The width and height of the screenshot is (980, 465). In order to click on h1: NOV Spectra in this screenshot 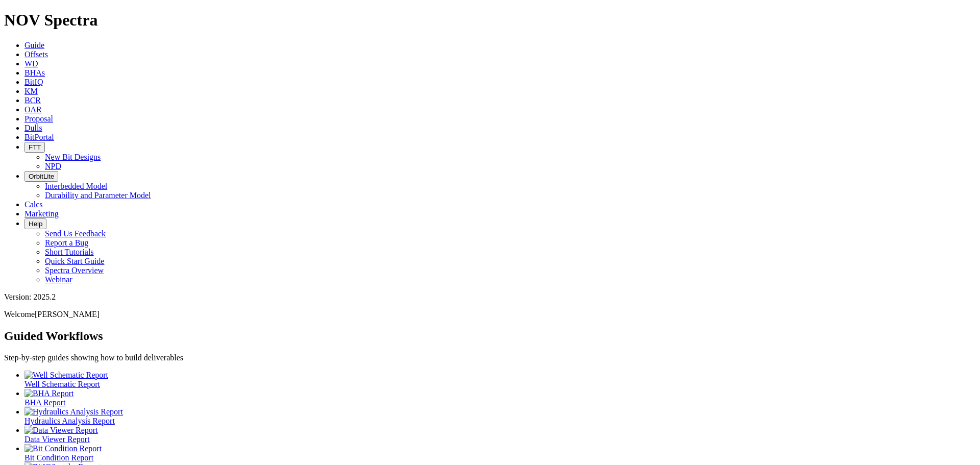, I will do `click(490, 20)`.